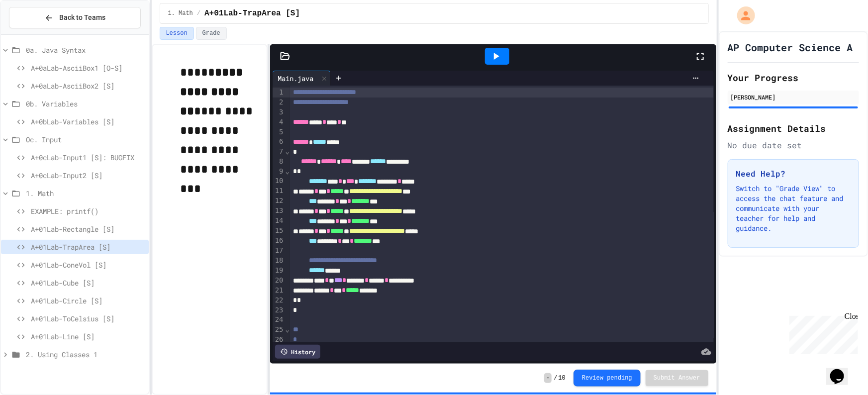 The width and height of the screenshot is (868, 395). I want to click on button: Review pending, so click(607, 378).